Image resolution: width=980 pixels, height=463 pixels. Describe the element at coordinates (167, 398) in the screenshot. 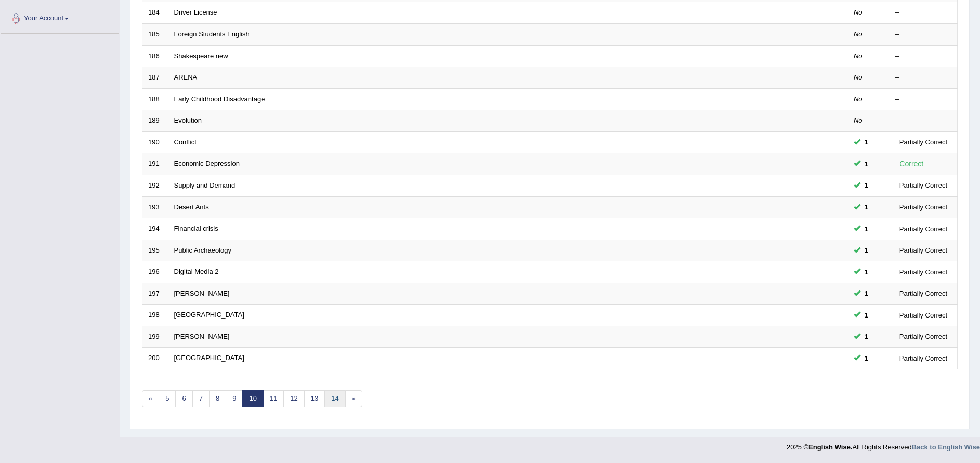

I see `a: 5` at that location.